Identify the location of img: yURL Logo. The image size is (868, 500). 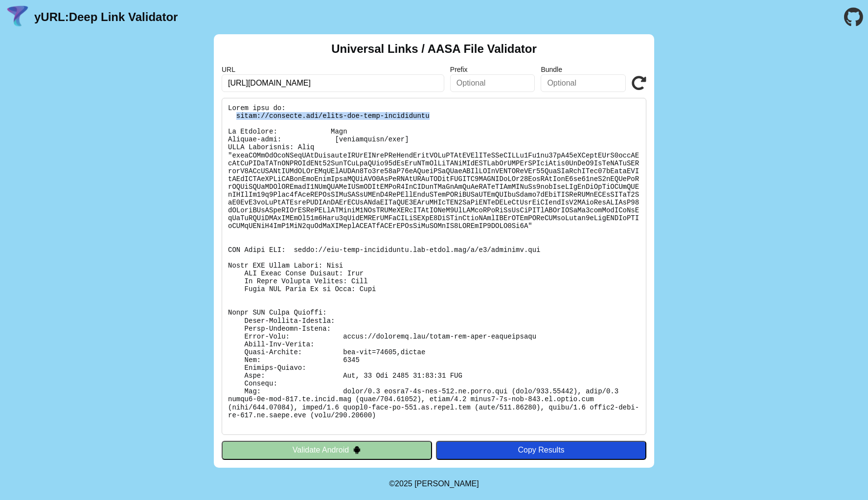
(17, 17).